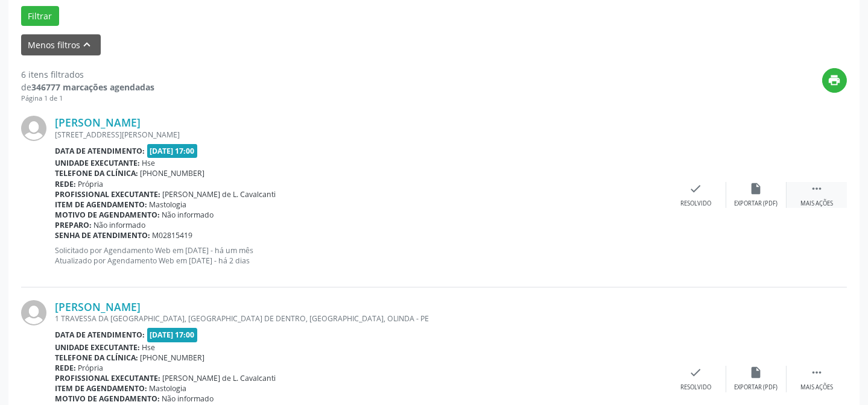 This screenshot has height=405, width=868. I want to click on button: Filtrar, so click(40, 16).